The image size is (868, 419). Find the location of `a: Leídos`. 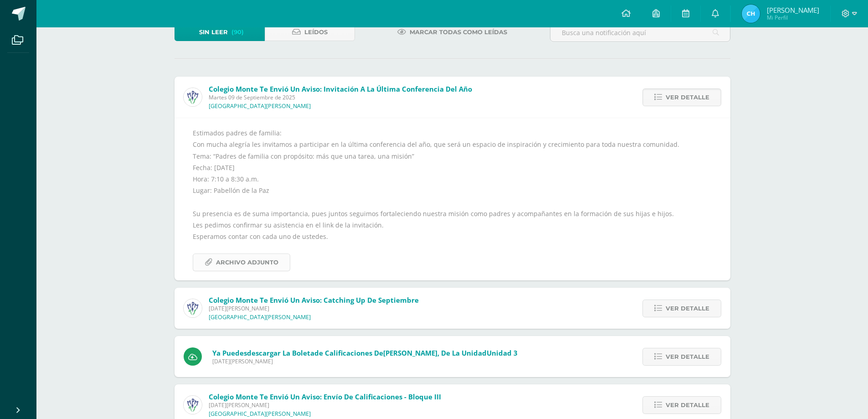

a: Leídos is located at coordinates (310, 32).